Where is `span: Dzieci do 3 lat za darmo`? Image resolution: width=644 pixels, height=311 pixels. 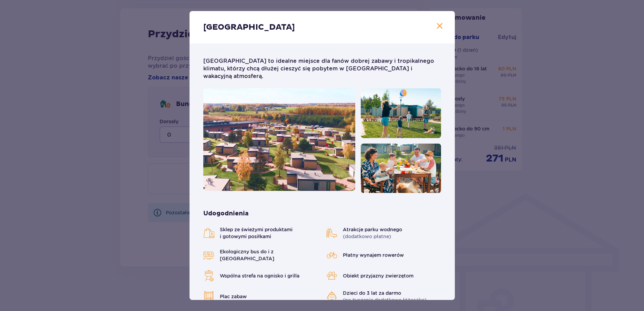
span: Dzieci do 3 lat za darmo is located at coordinates (384, 293).